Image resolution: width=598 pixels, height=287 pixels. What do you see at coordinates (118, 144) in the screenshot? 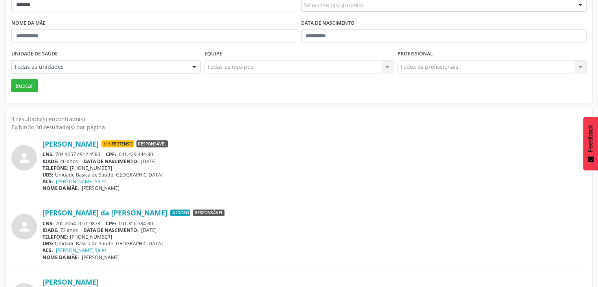
I see `span: Hipertenso` at bounding box center [118, 144].